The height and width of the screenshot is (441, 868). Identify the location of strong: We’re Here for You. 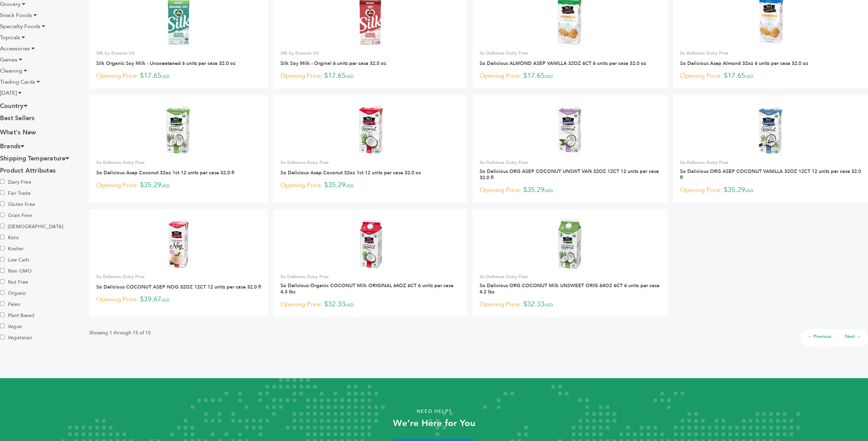
(434, 423).